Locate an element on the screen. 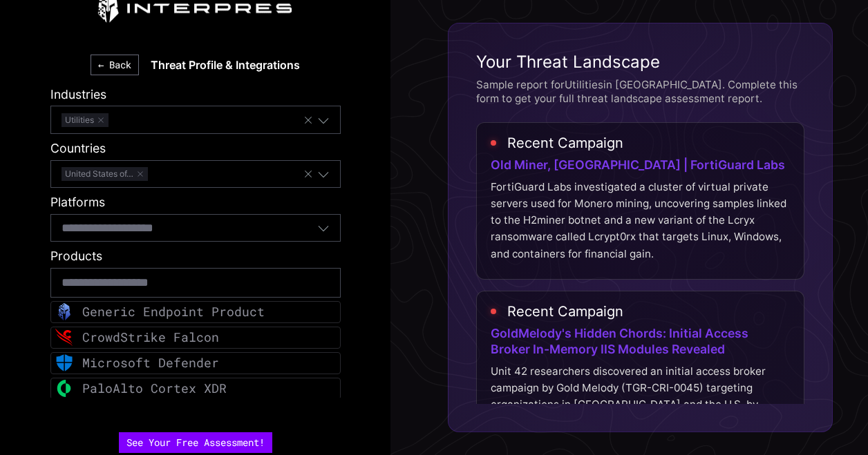 This screenshot has width=868, height=455. label: Countries is located at coordinates (196, 149).